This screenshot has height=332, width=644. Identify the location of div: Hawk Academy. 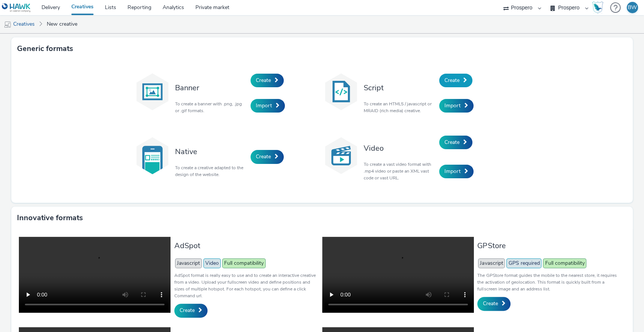
(598, 7).